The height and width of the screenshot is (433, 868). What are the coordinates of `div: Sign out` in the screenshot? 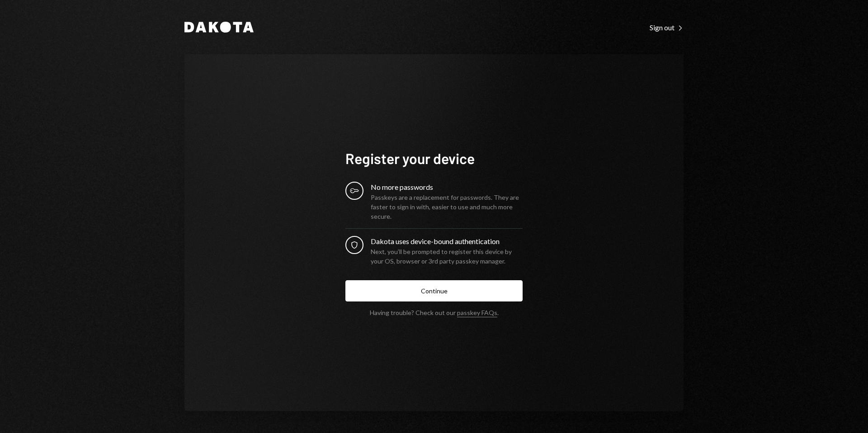 It's located at (666, 27).